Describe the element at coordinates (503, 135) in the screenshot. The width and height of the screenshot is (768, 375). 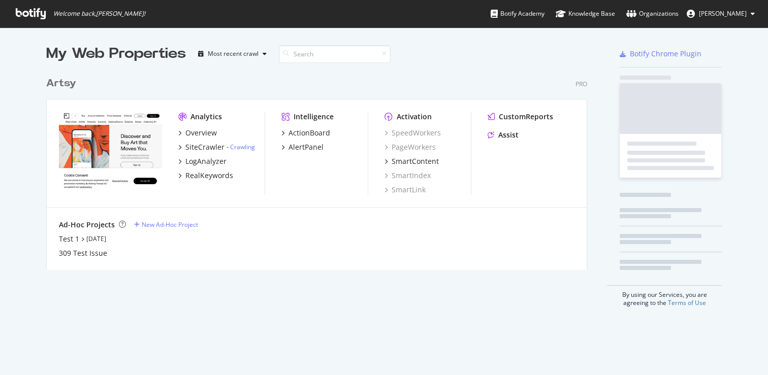
I see `a: Assist` at that location.